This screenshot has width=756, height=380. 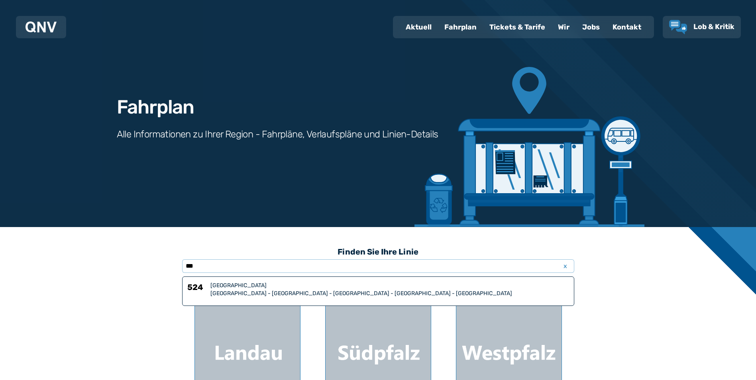 What do you see at coordinates (517, 27) in the screenshot?
I see `div: Tickets & Tarife` at bounding box center [517, 27].